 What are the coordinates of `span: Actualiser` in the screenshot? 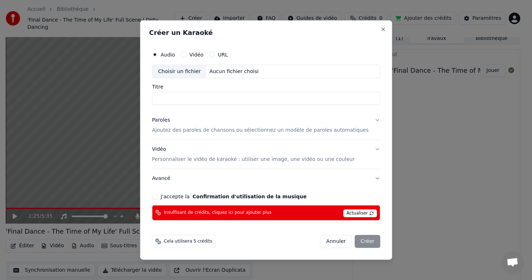 It's located at (360, 213).